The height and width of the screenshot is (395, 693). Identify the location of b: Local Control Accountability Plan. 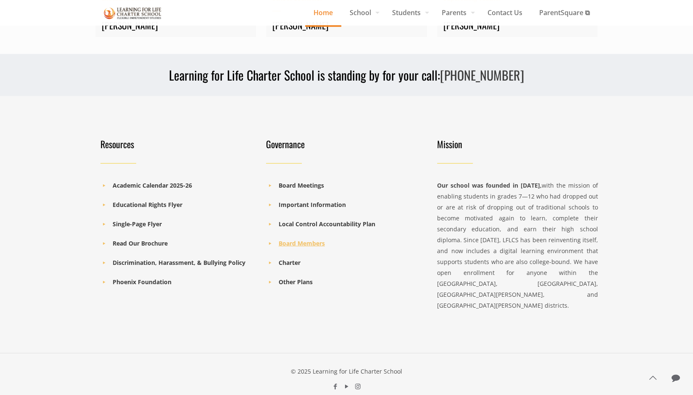
(327, 224).